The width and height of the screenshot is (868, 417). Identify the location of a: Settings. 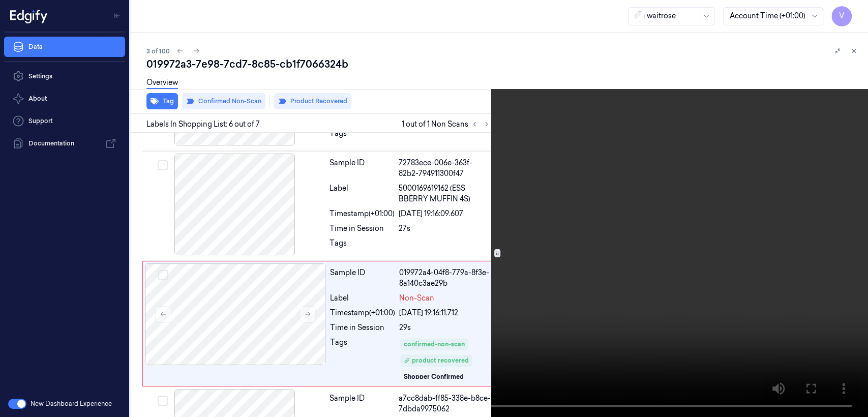
(64, 76).